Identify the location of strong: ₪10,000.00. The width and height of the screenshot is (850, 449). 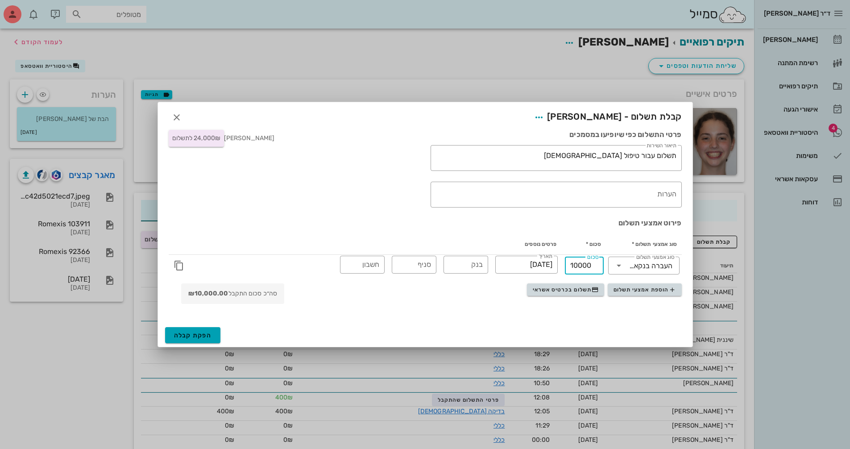
(208, 293).